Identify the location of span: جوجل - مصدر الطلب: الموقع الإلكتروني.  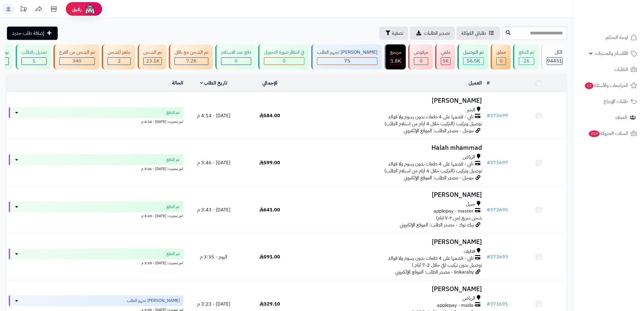
(439, 131).